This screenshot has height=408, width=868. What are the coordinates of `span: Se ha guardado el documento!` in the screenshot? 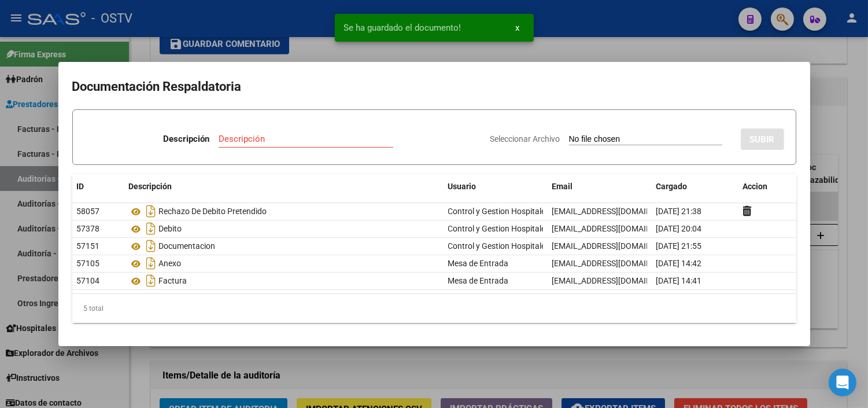 It's located at (402, 28).